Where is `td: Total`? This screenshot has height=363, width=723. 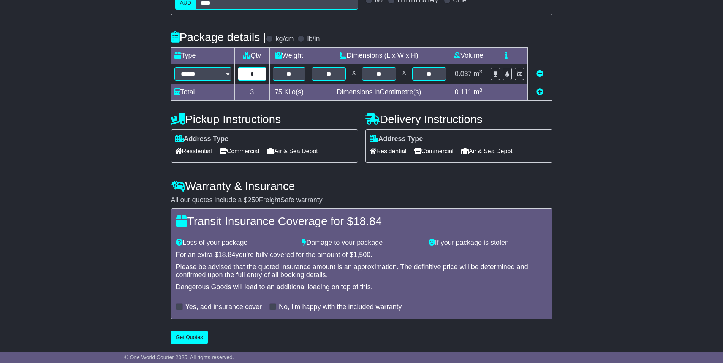 td: Total is located at coordinates (203, 92).